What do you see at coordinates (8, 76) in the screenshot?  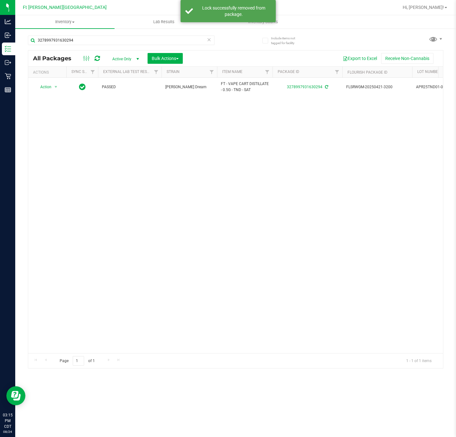 I see `inline-svg: Retail` at bounding box center [8, 76].